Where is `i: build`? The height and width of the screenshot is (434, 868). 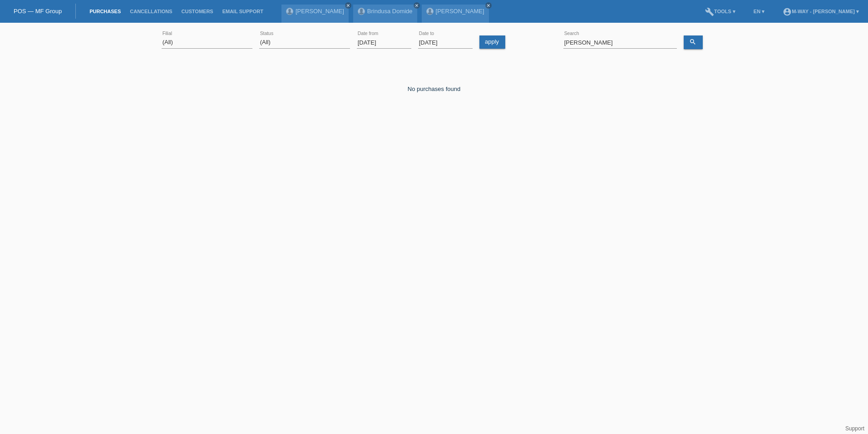 i: build is located at coordinates (710, 12).